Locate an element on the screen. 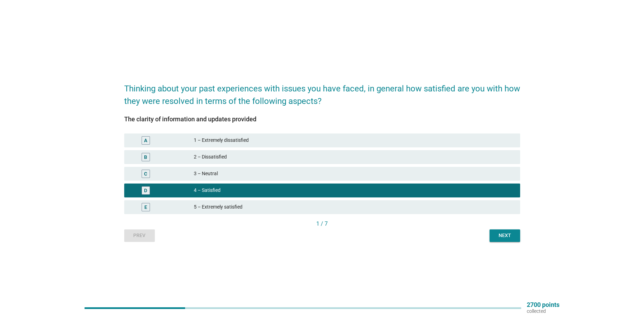  div: D is located at coordinates (145, 190).